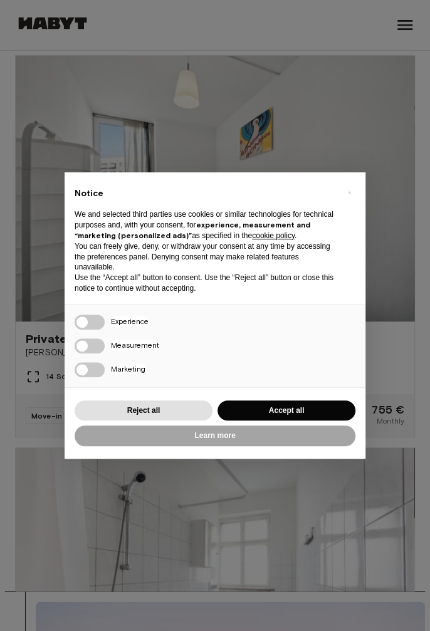  I want to click on p: Use the “Accept all” button to consent. Use the “Reject all” button or close this notice to conti..., so click(205, 283).